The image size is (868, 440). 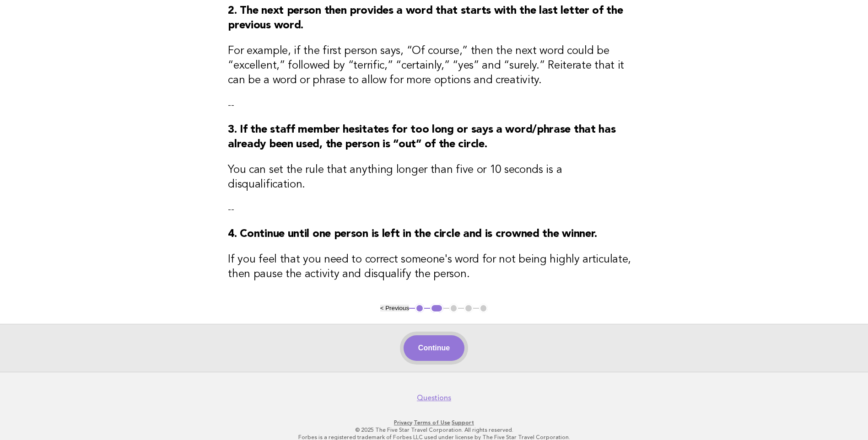 I want to click on a: Terms of Use, so click(x=432, y=423).